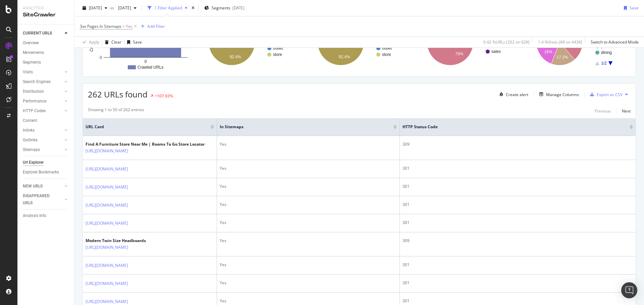 The image size is (644, 305). I want to click on a: Search Engines, so click(43, 82).